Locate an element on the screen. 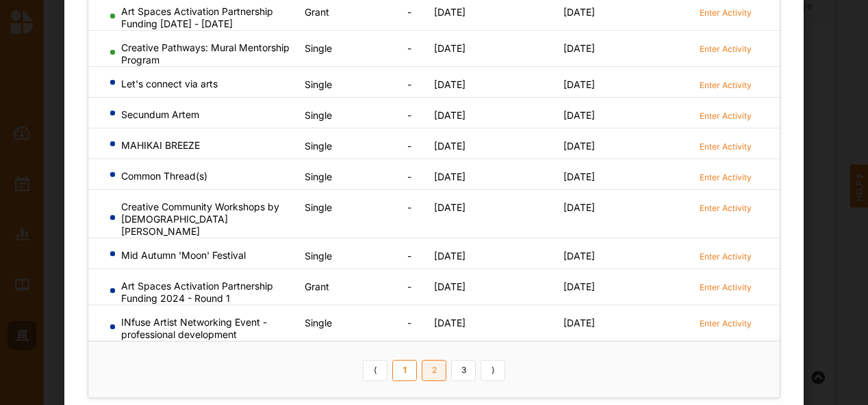  div: Let's connect via arts is located at coordinates (205, 84).